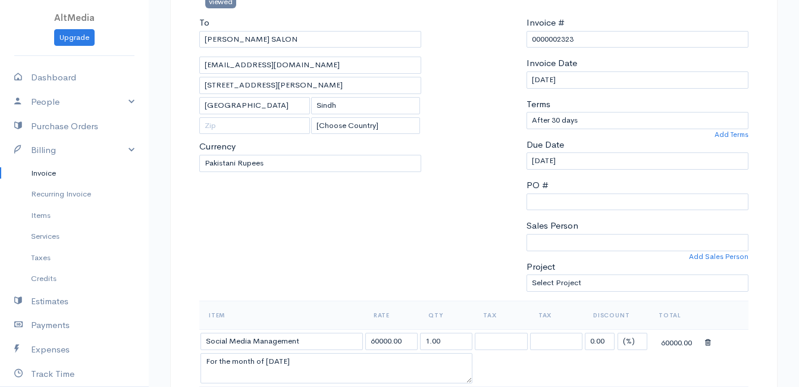  I want to click on a: Add Sales Person, so click(719, 256).